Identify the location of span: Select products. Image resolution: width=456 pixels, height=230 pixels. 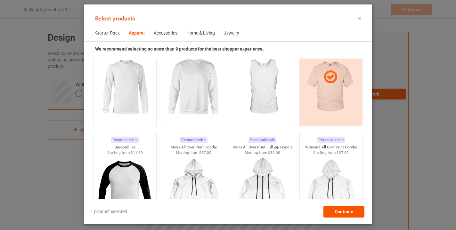
(115, 18).